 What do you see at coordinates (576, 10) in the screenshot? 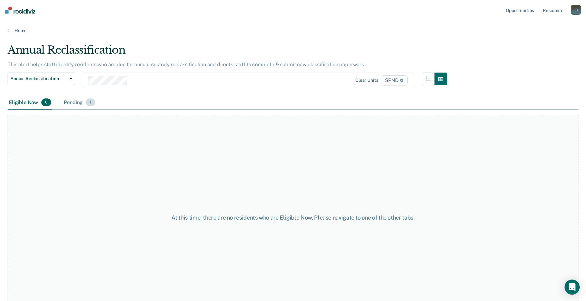
I see `button: JB` at bounding box center [576, 10].